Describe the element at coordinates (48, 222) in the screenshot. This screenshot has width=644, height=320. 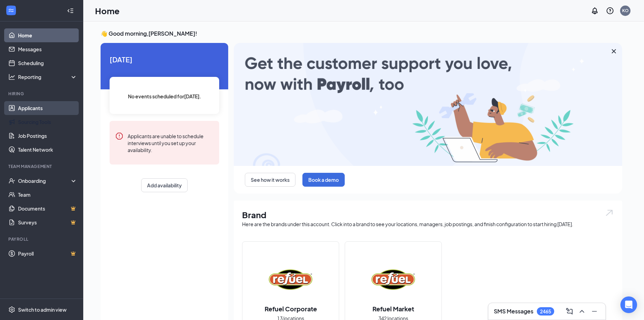
I see `a: SurveysCrown` at that location.